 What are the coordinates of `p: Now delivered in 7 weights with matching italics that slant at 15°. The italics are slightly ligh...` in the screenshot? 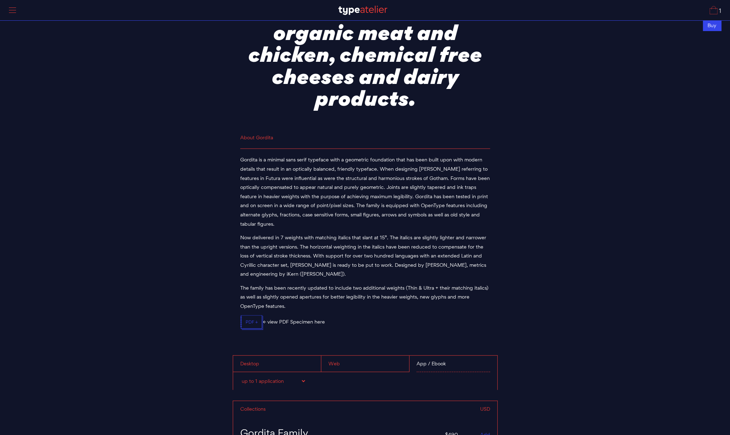 It's located at (365, 256).